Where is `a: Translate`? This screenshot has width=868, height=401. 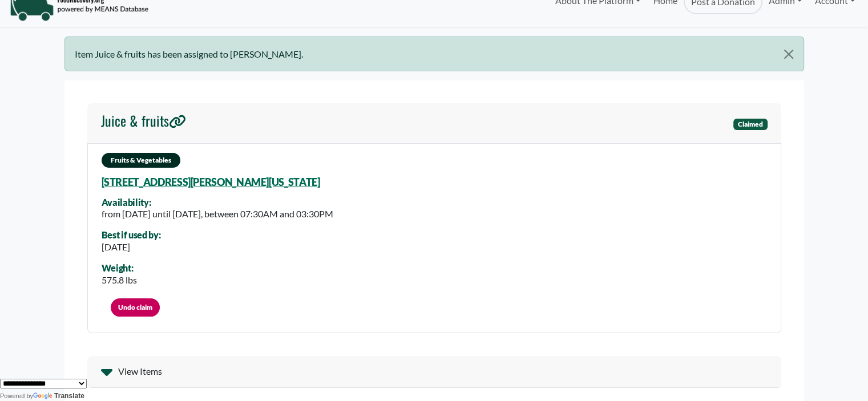
a: Translate is located at coordinates (59, 396).